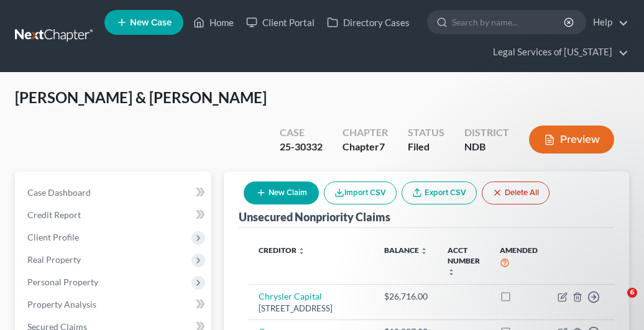 This screenshot has height=330, width=644. I want to click on span: 7, so click(382, 146).